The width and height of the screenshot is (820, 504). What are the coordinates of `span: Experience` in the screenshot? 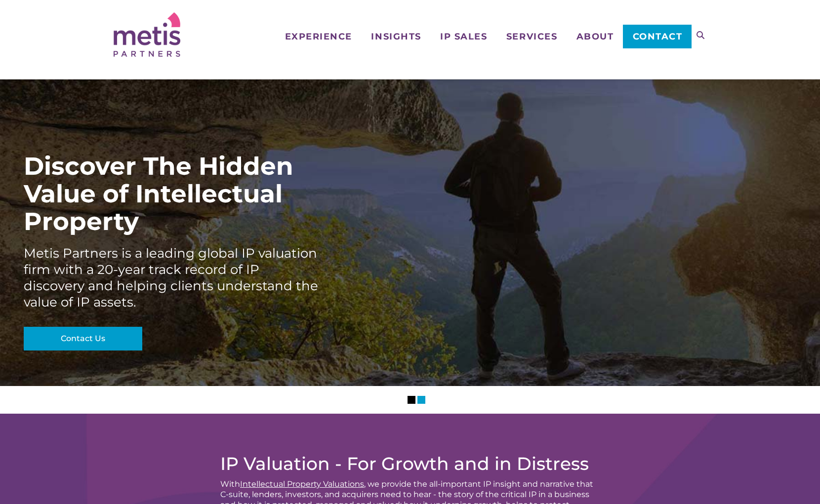 It's located at (318, 37).